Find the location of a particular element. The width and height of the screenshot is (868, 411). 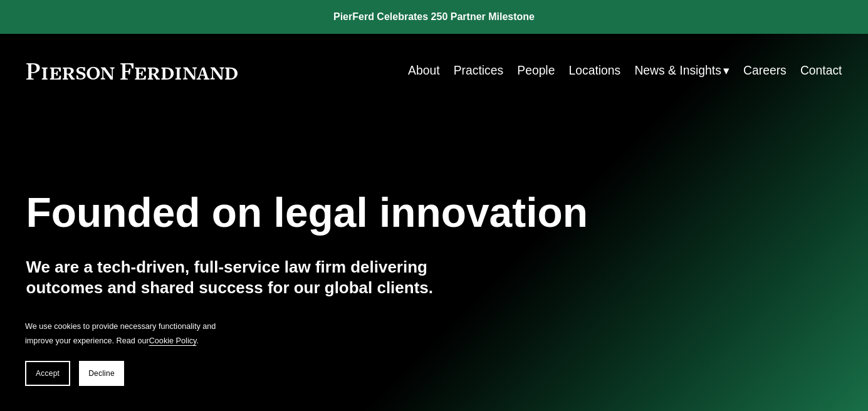

a: Contact is located at coordinates (821, 70).